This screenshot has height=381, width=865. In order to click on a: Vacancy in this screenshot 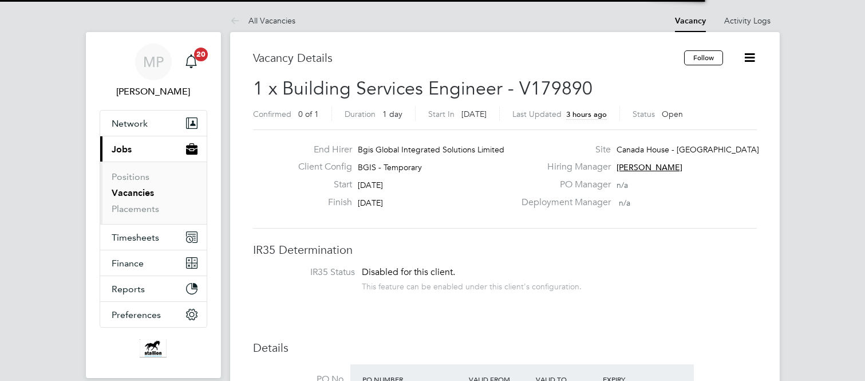, I will do `click(690, 21)`.